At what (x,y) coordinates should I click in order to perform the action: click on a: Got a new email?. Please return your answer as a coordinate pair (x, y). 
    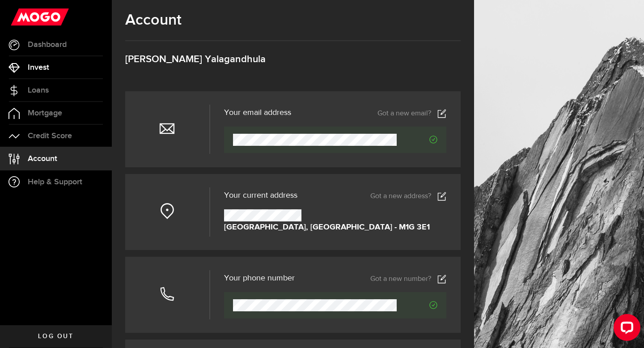
    Looking at the image, I should click on (412, 113).